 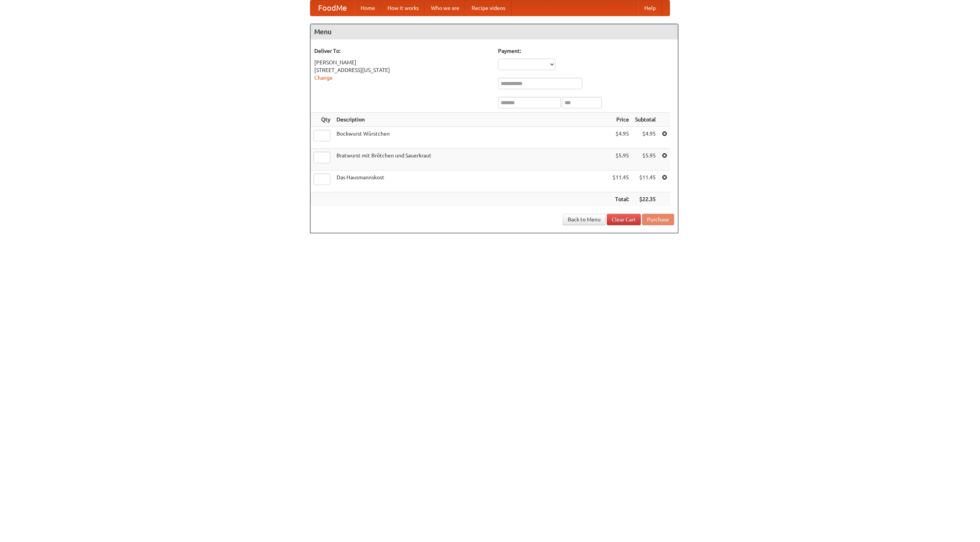 I want to click on a: FoodMe, so click(x=332, y=8).